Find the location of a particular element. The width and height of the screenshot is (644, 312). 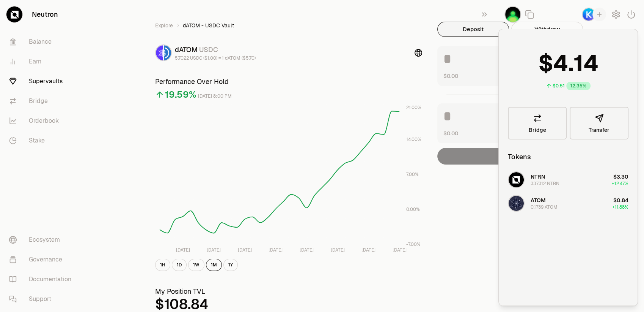

button: Transfer is located at coordinates (599, 123).